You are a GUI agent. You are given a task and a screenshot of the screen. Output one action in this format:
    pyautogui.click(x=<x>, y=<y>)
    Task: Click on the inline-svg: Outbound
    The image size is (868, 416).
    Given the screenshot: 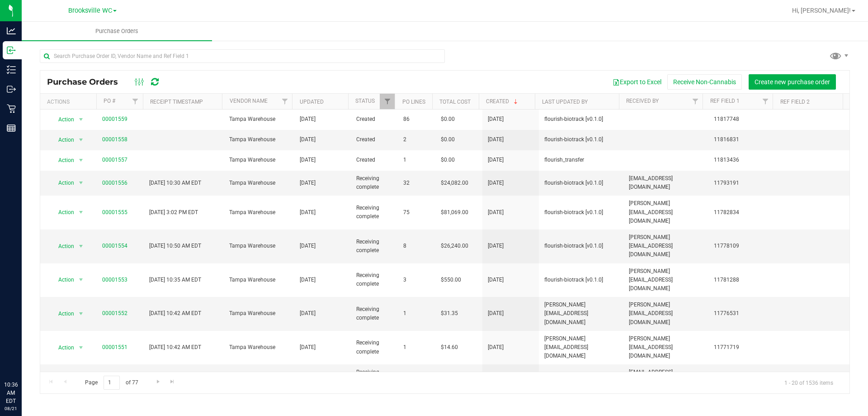 What is the action you would take?
    pyautogui.click(x=11, y=89)
    